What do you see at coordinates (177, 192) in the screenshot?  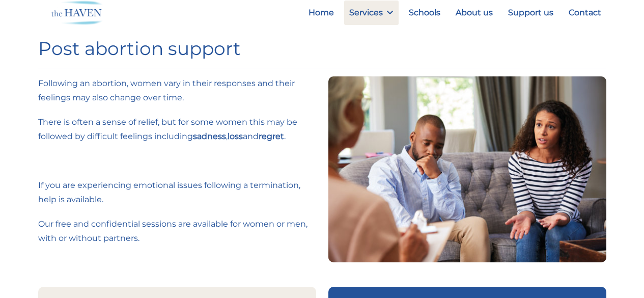 I see `p: If you are experiencing emotional issues following a termination, help is available.` at bounding box center [177, 192].